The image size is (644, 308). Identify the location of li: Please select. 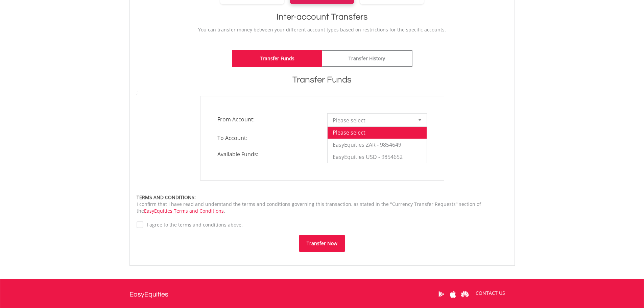
(377, 132).